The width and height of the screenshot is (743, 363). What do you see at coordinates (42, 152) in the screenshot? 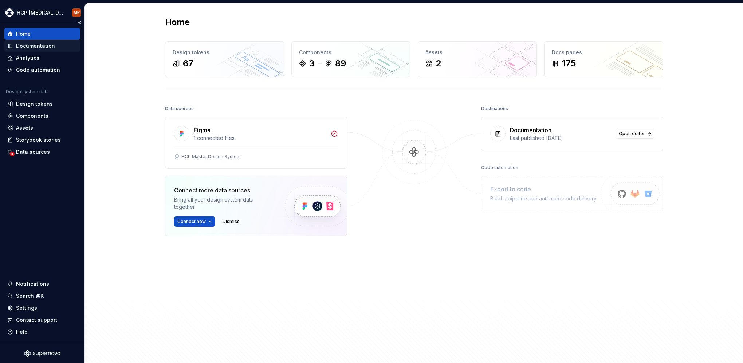
I see `a: Data sources` at bounding box center [42, 152].